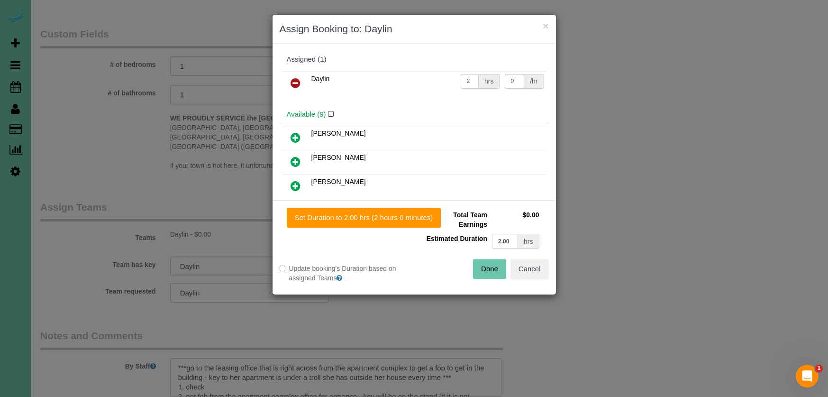  What do you see at coordinates (343, 273) in the screenshot?
I see `label: Update booking's Duration based on assigned Teams` at bounding box center [343, 273].